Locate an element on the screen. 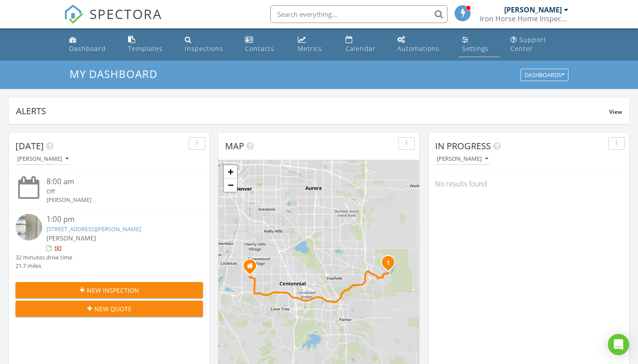  div: Metrics is located at coordinates (310, 48).